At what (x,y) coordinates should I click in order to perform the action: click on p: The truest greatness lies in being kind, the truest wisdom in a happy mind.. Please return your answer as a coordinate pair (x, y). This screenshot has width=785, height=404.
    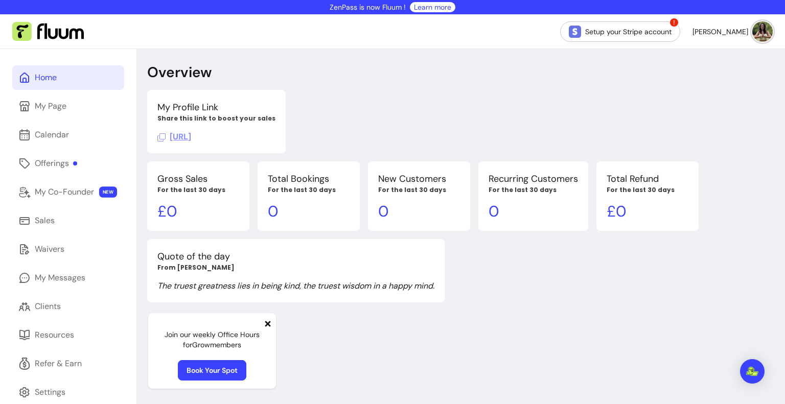
    Looking at the image, I should click on (296, 286).